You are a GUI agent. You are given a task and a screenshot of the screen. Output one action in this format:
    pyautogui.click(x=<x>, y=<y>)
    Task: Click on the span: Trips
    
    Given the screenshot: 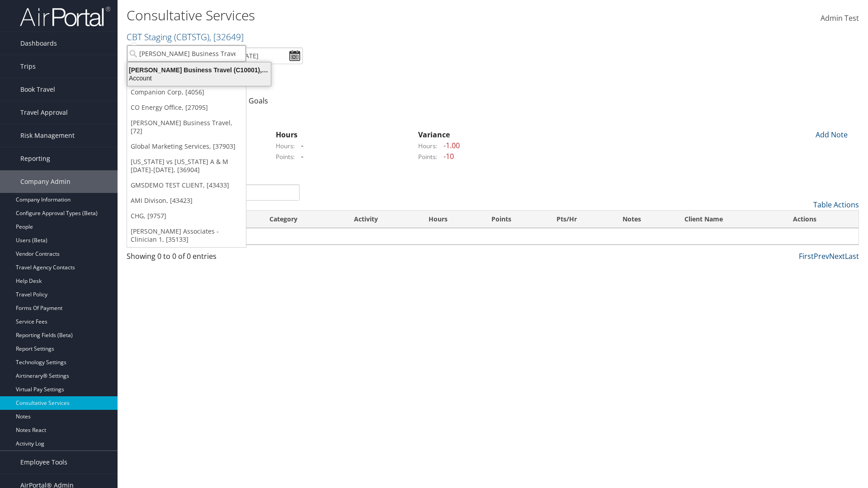 What is the action you would take?
    pyautogui.click(x=28, y=67)
    